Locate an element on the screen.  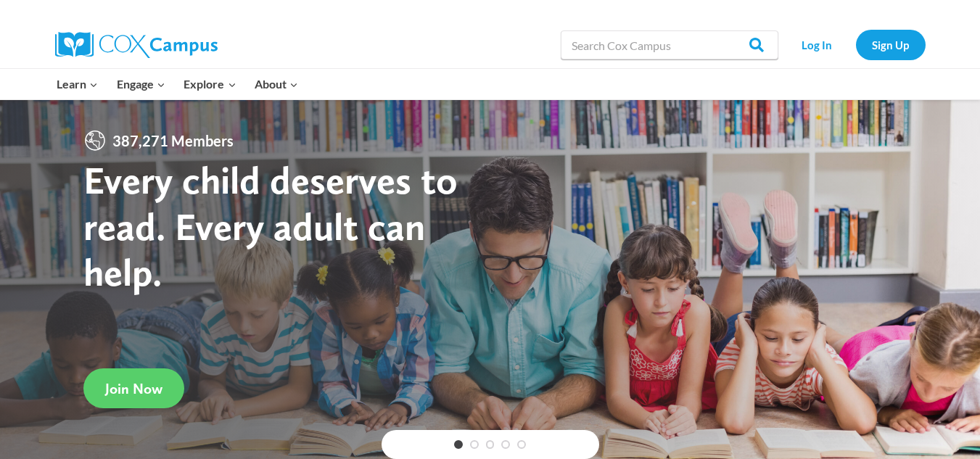
strong: Every child deserves to read. Every adult can help. is located at coordinates (271, 226).